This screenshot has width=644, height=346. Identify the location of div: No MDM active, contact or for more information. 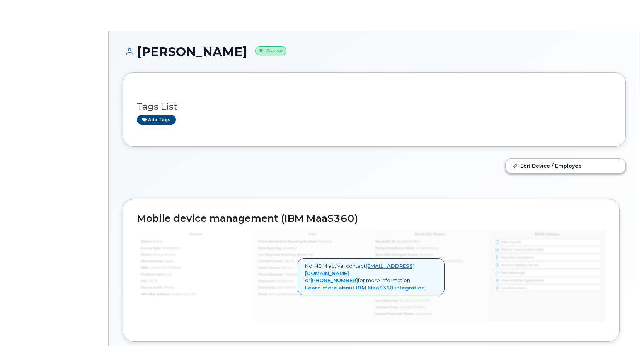
(371, 277).